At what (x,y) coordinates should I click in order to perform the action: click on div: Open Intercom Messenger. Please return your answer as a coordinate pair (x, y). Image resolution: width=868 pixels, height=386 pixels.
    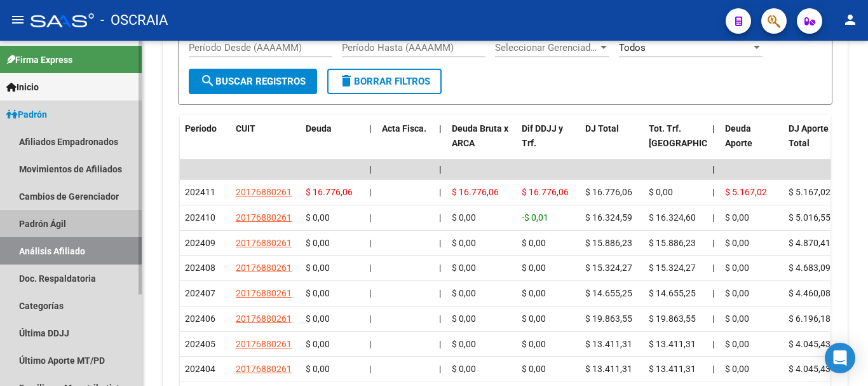
    Looking at the image, I should click on (840, 358).